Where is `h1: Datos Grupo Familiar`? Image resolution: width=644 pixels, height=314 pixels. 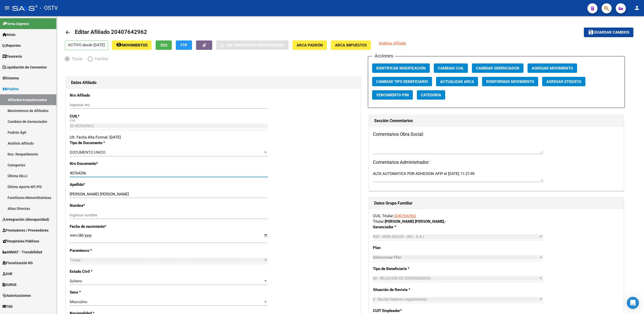
h1: Datos Grupo Familiar is located at coordinates (496, 203).